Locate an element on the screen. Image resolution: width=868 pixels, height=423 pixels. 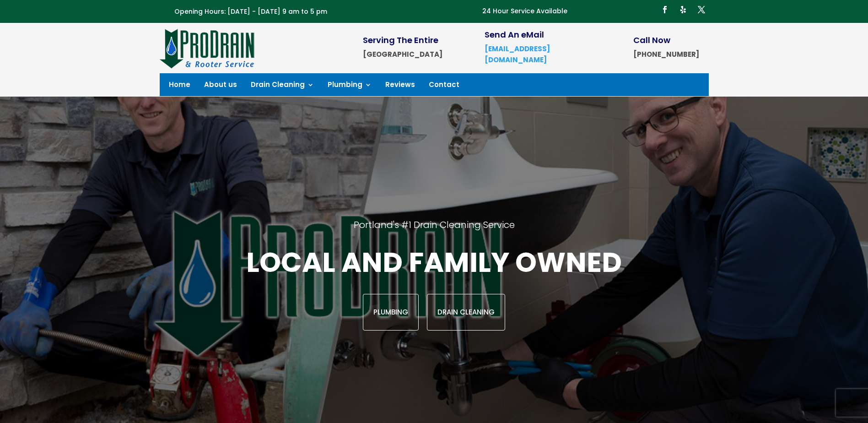
span: Call Now is located at coordinates (652, 40).